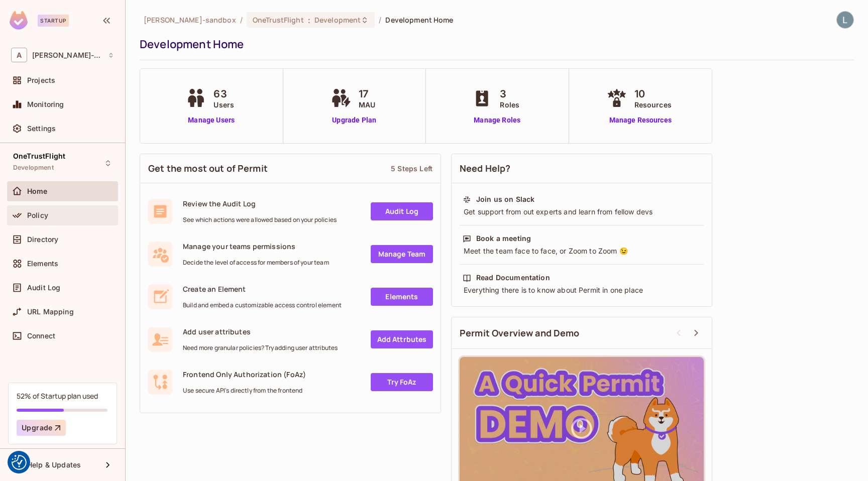 The width and height of the screenshot is (868, 481). Describe the element at coordinates (419, 20) in the screenshot. I see `span: Development Home` at that location.